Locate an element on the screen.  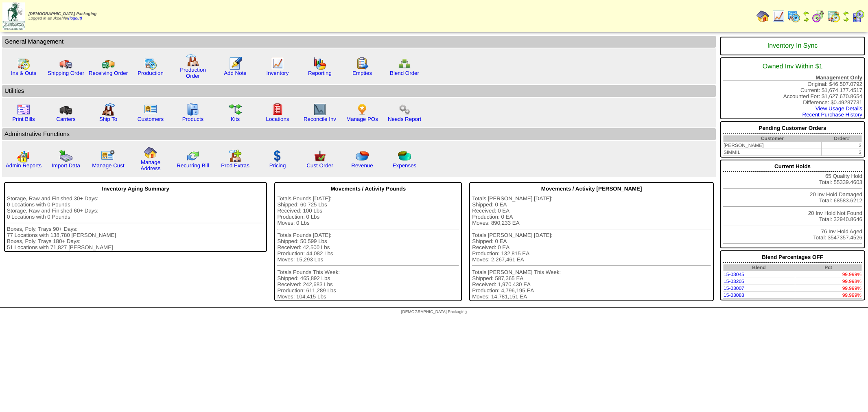
img: factory.gif is located at coordinates (193, 60).